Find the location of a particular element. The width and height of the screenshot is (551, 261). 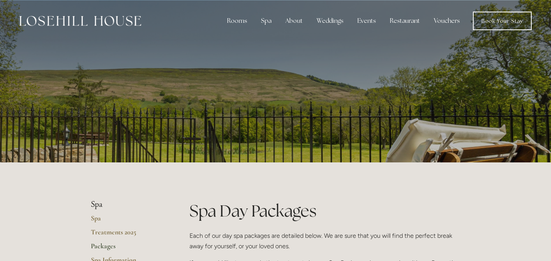

div: Spa is located at coordinates (266, 21).